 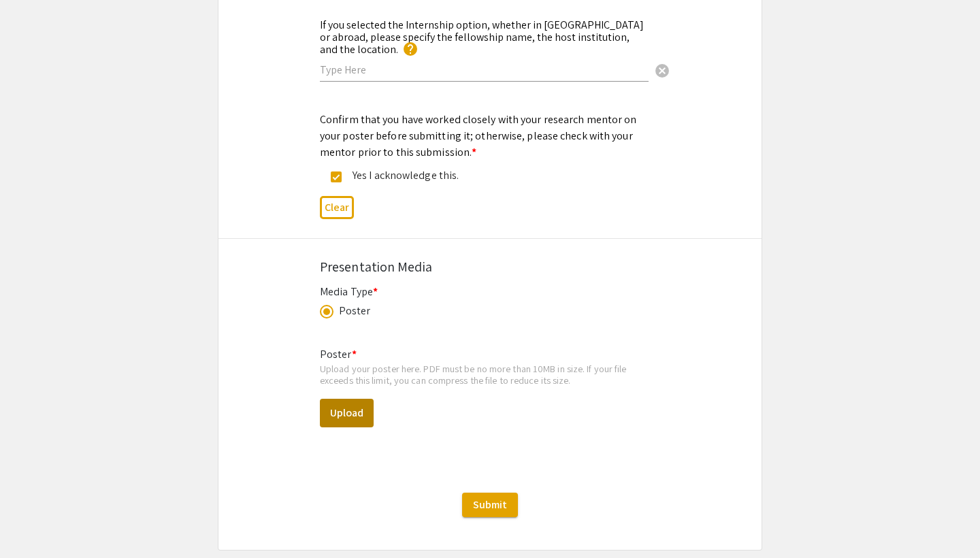 I want to click on mat-icon: help, so click(x=410, y=49).